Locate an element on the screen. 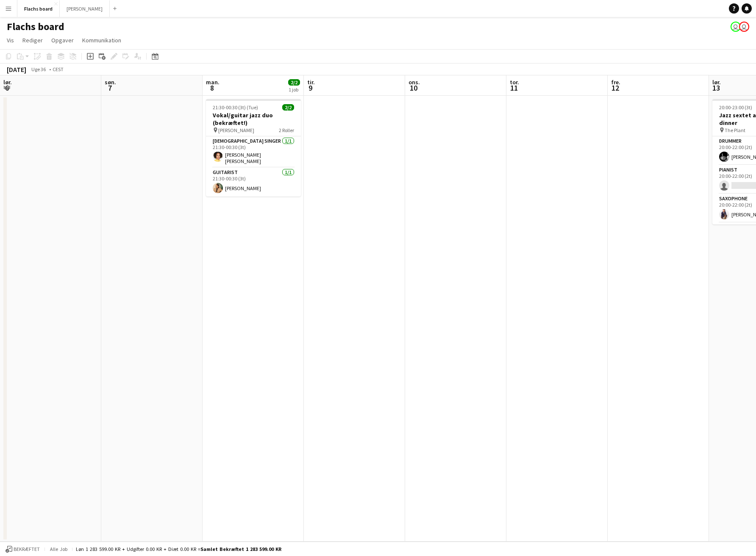 The image size is (756, 556). span: 20:00-23:00 (3t) is located at coordinates (735, 107).